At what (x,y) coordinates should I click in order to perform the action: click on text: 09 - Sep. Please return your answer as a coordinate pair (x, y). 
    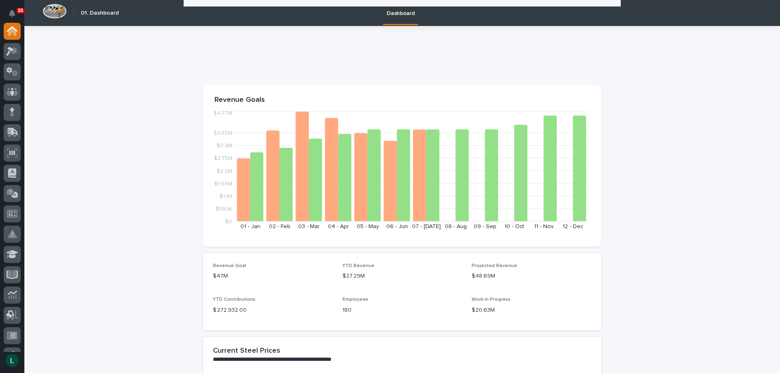
    Looking at the image, I should click on (485, 227).